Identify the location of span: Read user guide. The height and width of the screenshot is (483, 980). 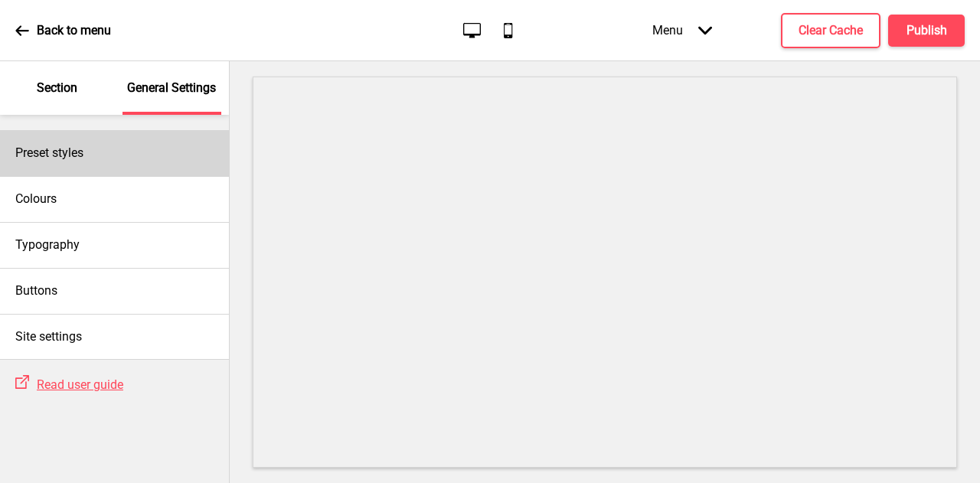
(80, 384).